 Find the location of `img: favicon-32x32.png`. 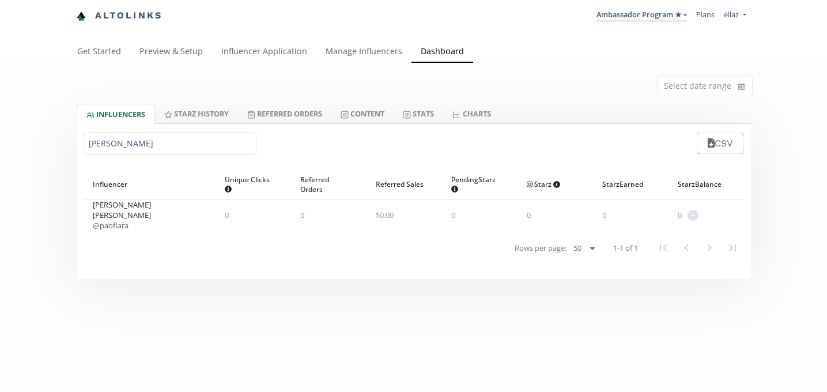

img: favicon-32x32.png is located at coordinates (81, 16).